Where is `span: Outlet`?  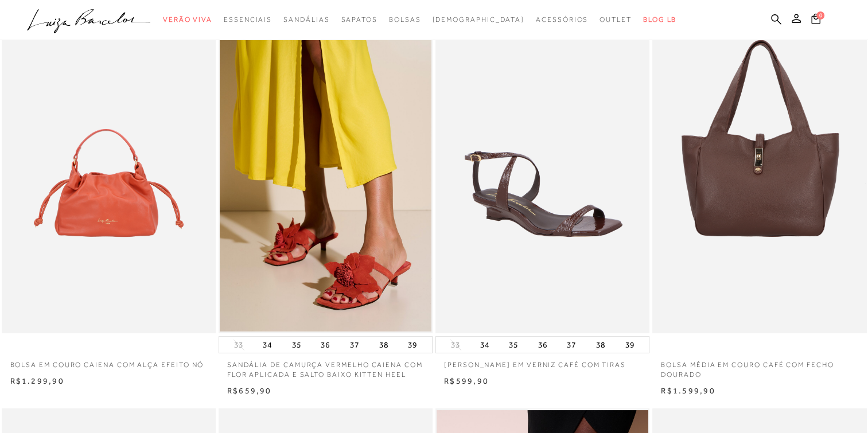 span: Outlet is located at coordinates (615, 19).